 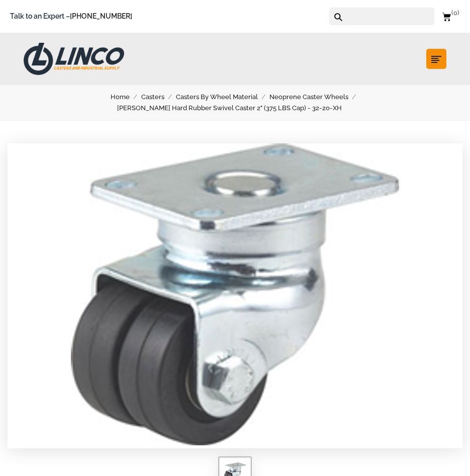 What do you see at coordinates (315, 97) in the screenshot?
I see `a: Neoprene Caster Wheels` at bounding box center [315, 97].